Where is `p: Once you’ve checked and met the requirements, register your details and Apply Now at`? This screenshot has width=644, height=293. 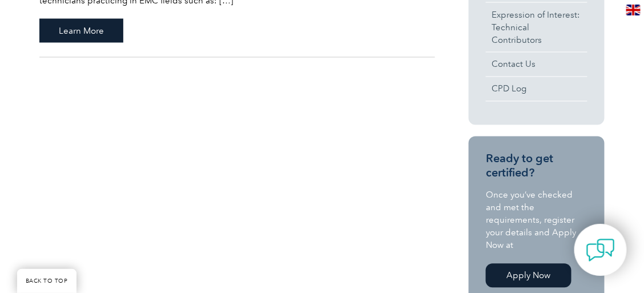 p: Once you’ve checked and met the requirements, register your details and Apply Now at is located at coordinates (537, 220).